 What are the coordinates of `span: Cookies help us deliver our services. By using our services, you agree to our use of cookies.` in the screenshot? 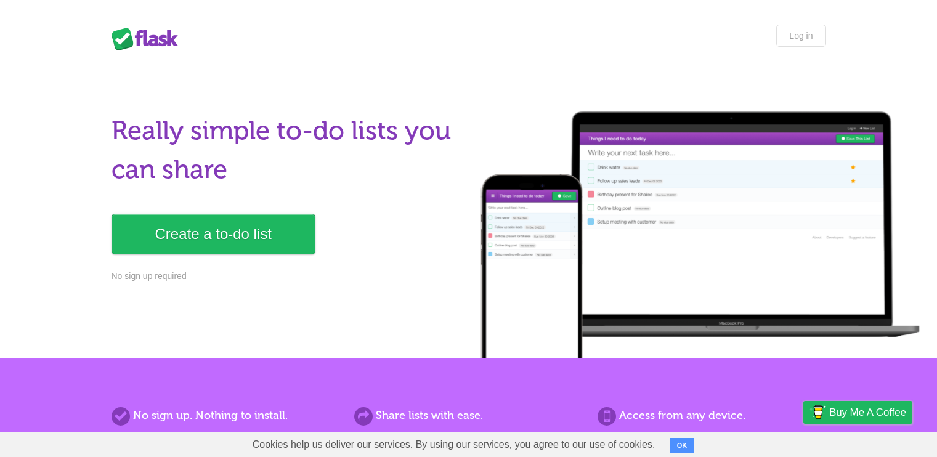 It's located at (454, 445).